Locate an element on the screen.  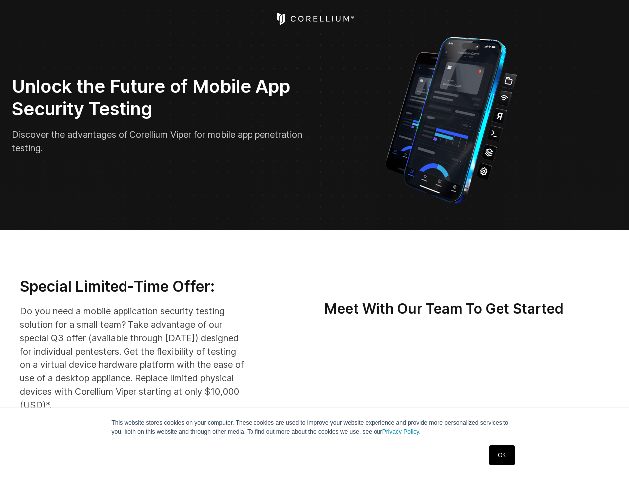
img: Corellium_VIPER_Hero_1_1x is located at coordinates (451, 119).